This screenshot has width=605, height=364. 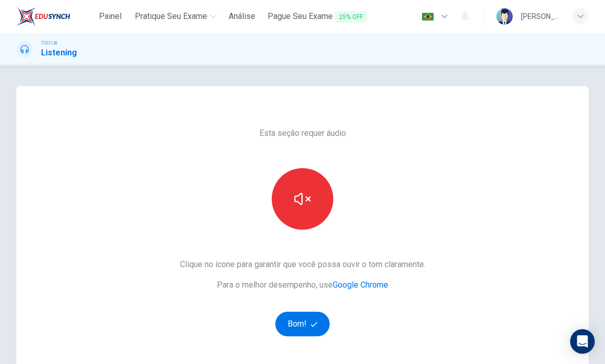 I want to click on a: Análise, so click(x=242, y=17).